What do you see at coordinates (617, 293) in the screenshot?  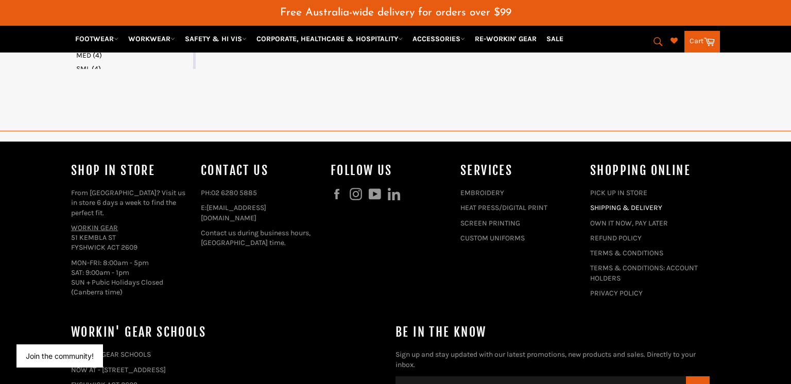 I see `a: PRIVACY POLICY` at bounding box center [617, 293].